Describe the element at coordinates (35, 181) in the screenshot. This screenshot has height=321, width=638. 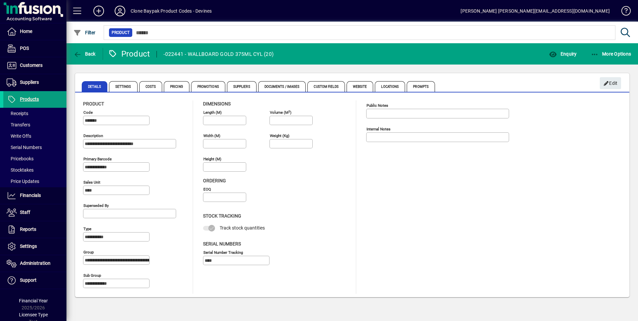
I see `a: Price Updates` at that location.